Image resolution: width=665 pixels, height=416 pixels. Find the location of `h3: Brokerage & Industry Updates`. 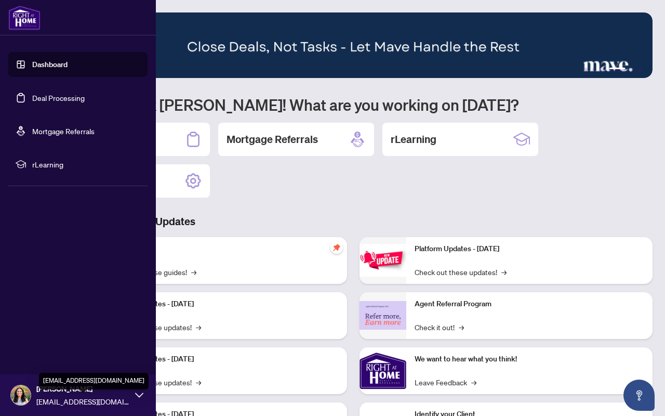

h3: Brokerage & Industry Updates is located at coordinates (353, 221).